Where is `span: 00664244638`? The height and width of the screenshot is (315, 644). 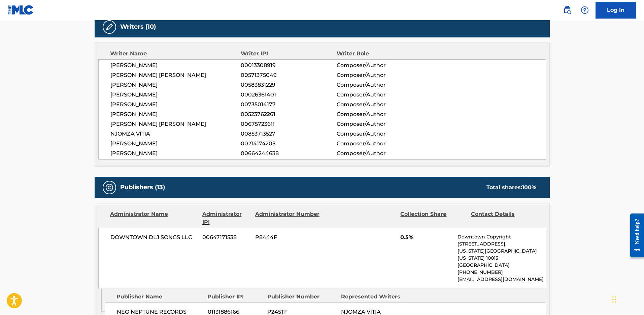
span: 00664244638 is located at coordinates (289, 153).